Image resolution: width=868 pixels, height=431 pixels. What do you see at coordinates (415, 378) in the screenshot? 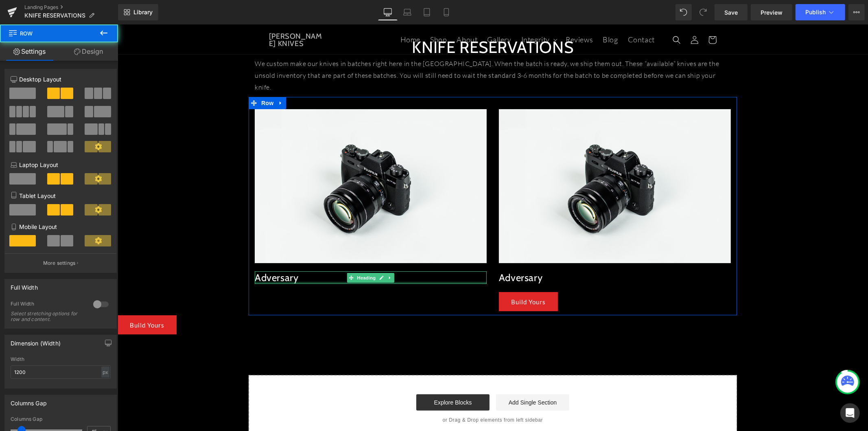
I see `a: Add Single Section` at bounding box center [415, 378].